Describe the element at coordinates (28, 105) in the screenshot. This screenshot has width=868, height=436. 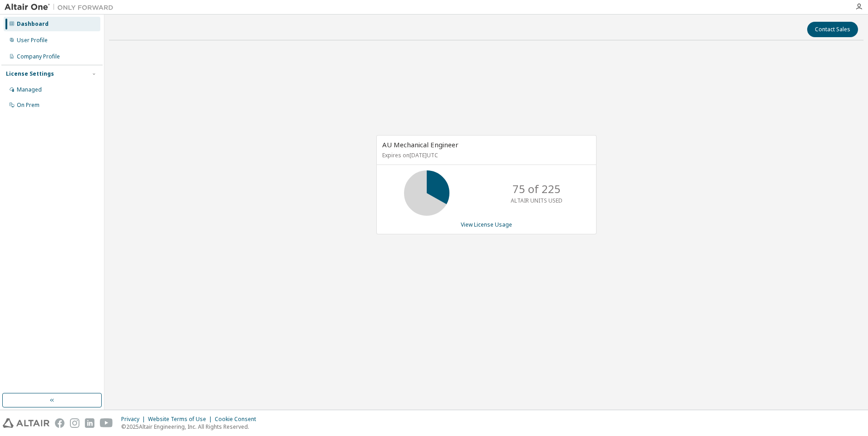
I see `div: On Prem` at that location.